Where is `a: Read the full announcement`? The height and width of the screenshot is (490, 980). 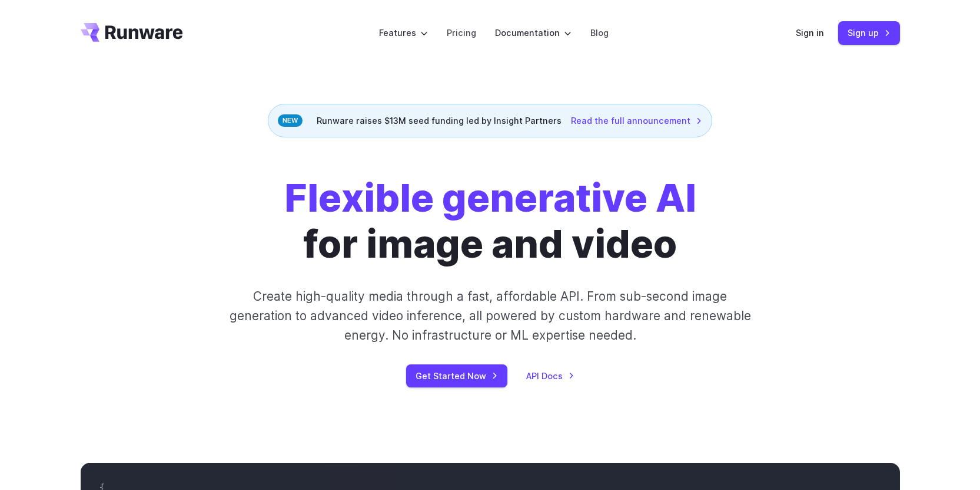 a: Read the full announcement is located at coordinates (637, 120).